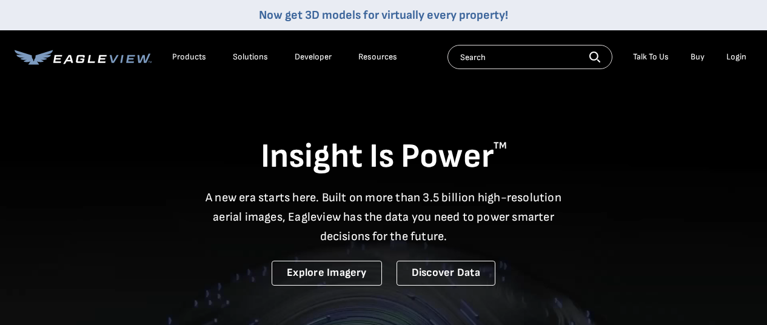 The image size is (767, 325). I want to click on p: A new era starts here. Built on more than 3.5 billion high-resolution aerial images, Eagleview ha..., so click(384, 217).